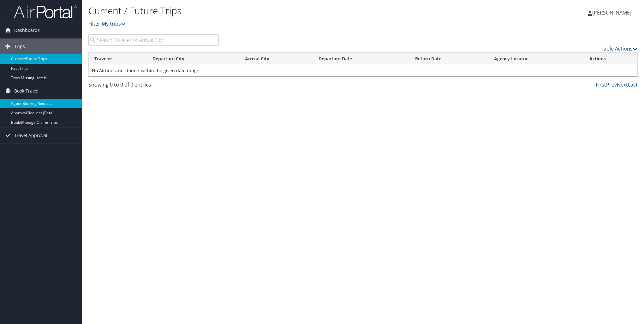  Describe the element at coordinates (19, 46) in the screenshot. I see `span: Trips` at that location.